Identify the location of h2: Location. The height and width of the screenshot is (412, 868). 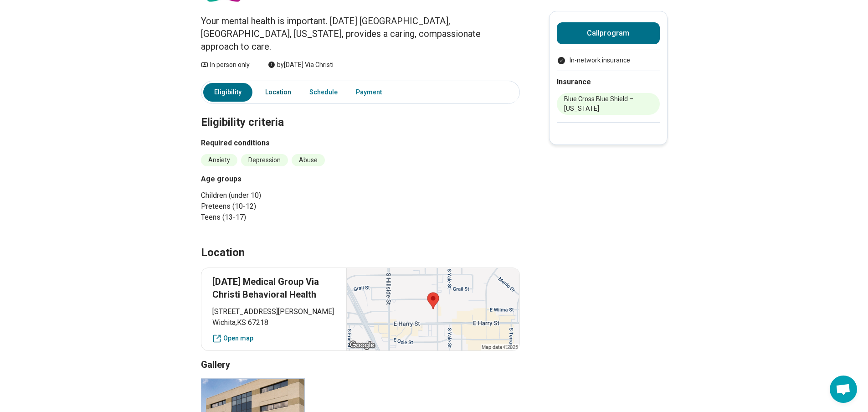
(222, 253).